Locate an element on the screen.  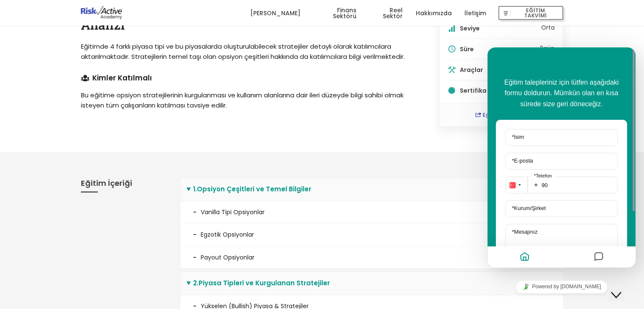
span: Eğitim talepleriniz için lütfen aşağıdaki formu doldurun. Mümkün olan en kısa sürede size geri dö... is located at coordinates (74, 46).